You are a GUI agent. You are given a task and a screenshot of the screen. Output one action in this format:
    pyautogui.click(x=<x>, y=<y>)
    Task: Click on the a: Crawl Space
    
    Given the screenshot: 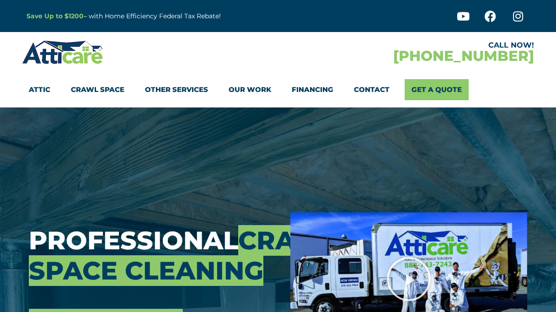 What is the action you would take?
    pyautogui.click(x=97, y=90)
    